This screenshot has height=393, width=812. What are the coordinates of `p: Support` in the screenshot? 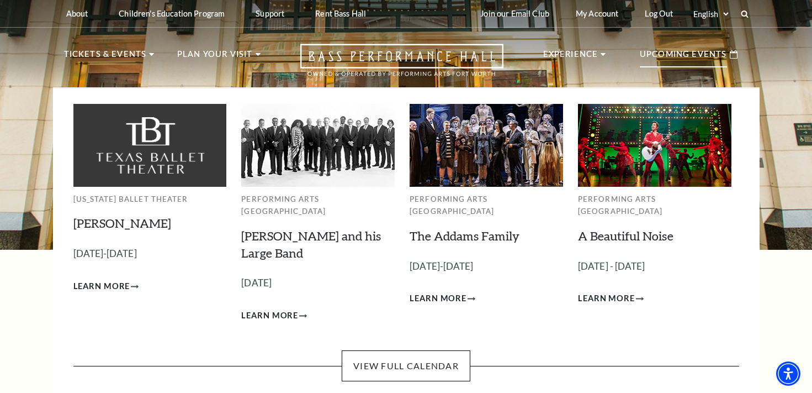 It's located at (270, 13).